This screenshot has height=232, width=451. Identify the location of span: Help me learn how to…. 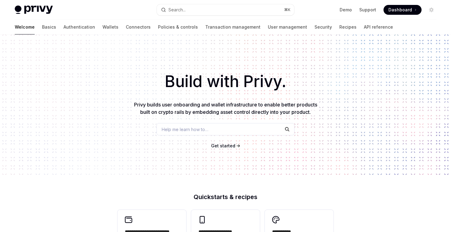
(185, 129).